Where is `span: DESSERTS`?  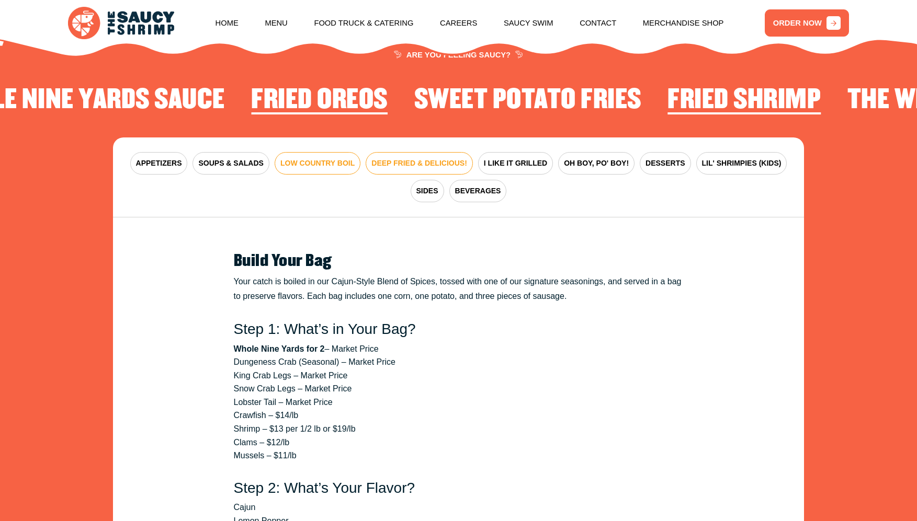
span: DESSERTS is located at coordinates (665, 163).